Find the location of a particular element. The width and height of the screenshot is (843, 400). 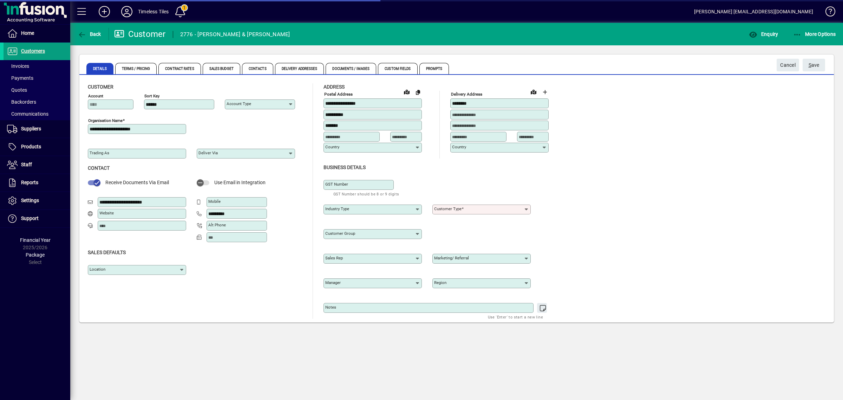

span: Address is located at coordinates (334, 87).